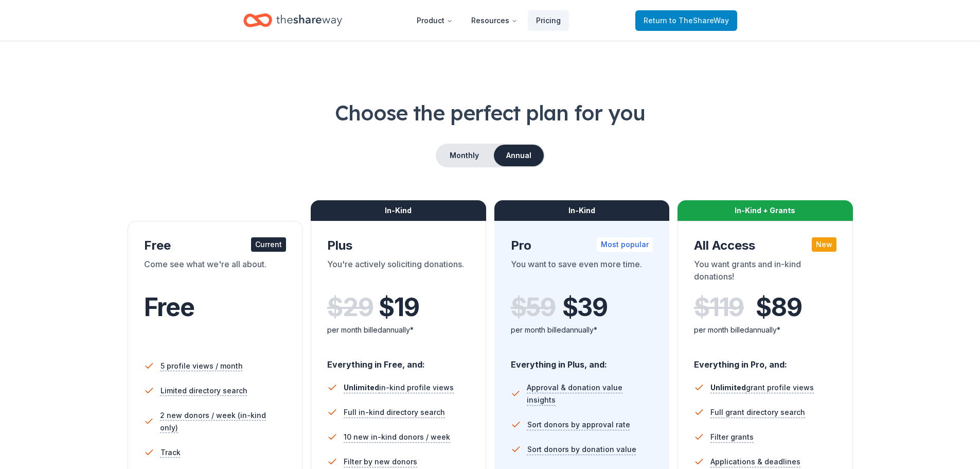 This screenshot has height=469, width=980. What do you see at coordinates (380, 462) in the screenshot?
I see `span: Filter by new donors` at bounding box center [380, 462].